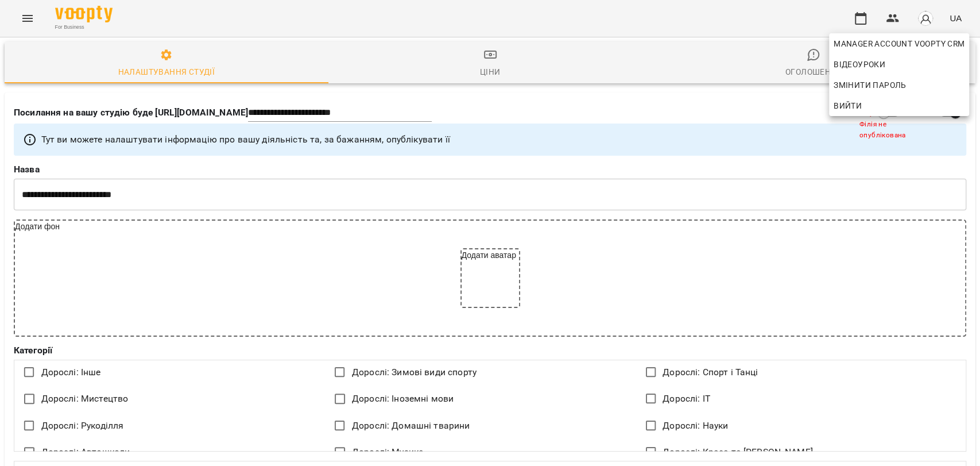 The height and width of the screenshot is (466, 980). What do you see at coordinates (899, 105) in the screenshot?
I see `button: Вийти` at bounding box center [899, 105].